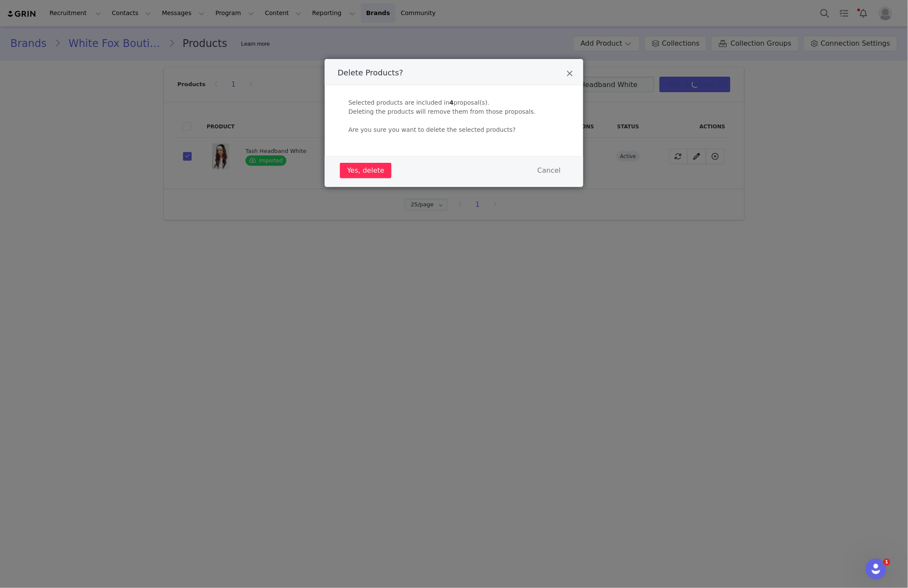 Image resolution: width=908 pixels, height=588 pixels. Describe the element at coordinates (888, 562) in the screenshot. I see `span: 1` at that location.